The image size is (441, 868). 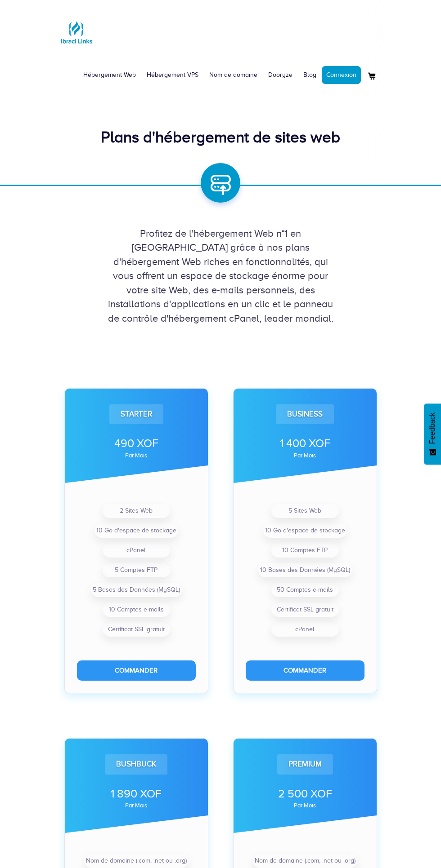 What do you see at coordinates (432, 428) in the screenshot?
I see `span: Feedback` at bounding box center [432, 428].